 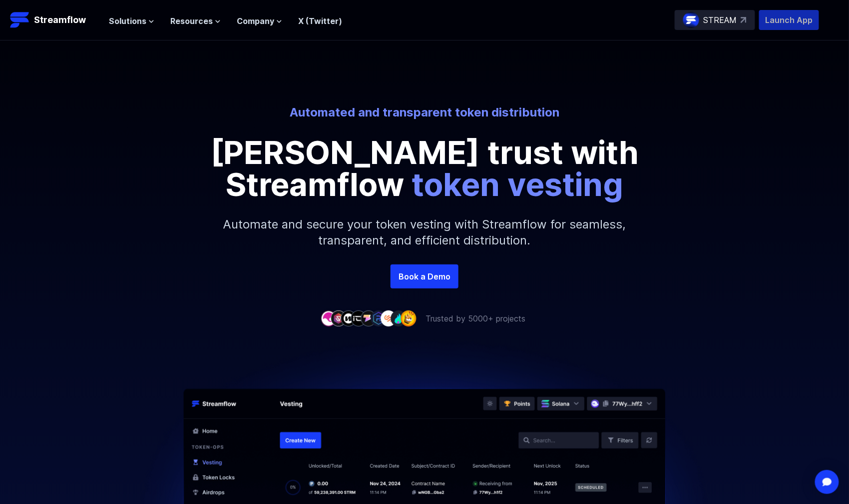 What do you see at coordinates (128, 21) in the screenshot?
I see `span: Solutions` at bounding box center [128, 21].